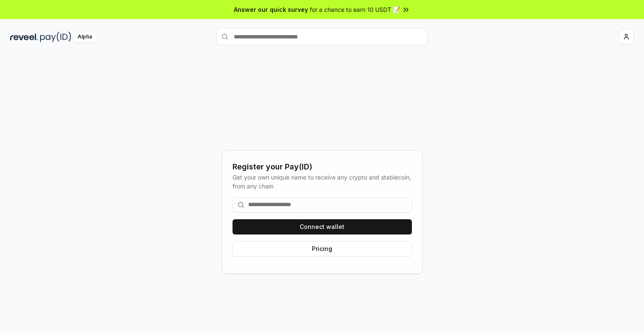  What do you see at coordinates (322, 182) in the screenshot?
I see `div: Get your own unique name to receive any crypto and stablecoin, from any chain` at bounding box center [322, 182].